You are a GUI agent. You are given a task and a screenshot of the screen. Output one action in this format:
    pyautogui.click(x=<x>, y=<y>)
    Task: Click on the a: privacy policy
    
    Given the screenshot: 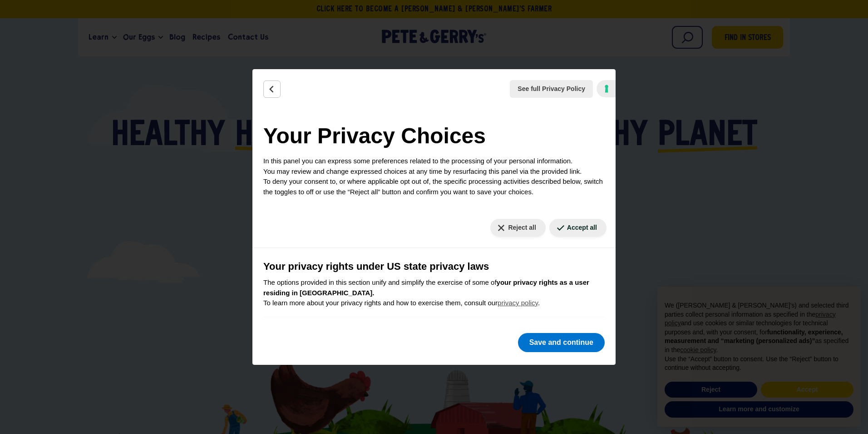 What is the action you would take?
    pyautogui.click(x=518, y=303)
    